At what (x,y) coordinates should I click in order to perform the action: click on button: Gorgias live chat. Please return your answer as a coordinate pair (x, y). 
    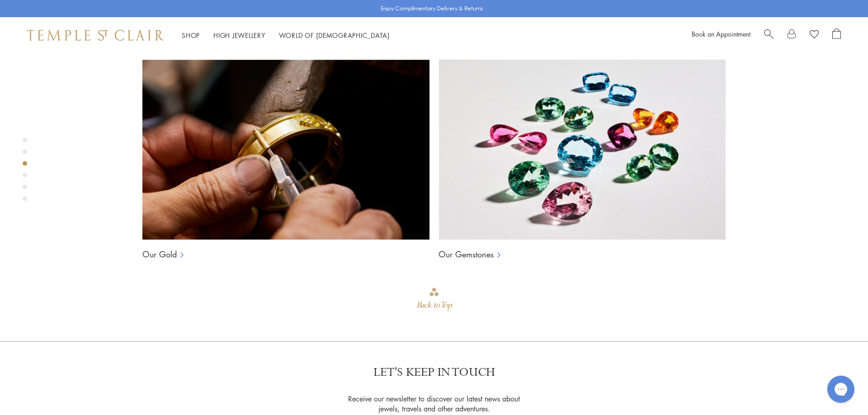
    Looking at the image, I should click on (18, 17).